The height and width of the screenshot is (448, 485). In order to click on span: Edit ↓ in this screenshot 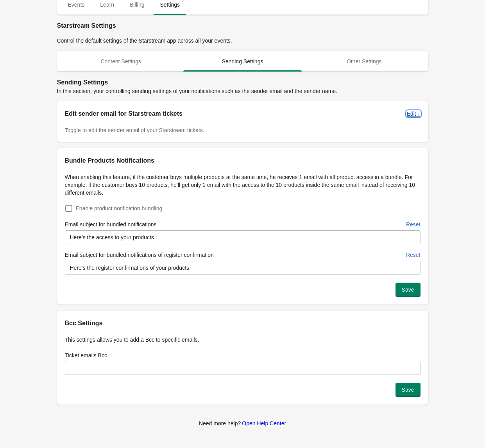, I will do `click(413, 114)`.